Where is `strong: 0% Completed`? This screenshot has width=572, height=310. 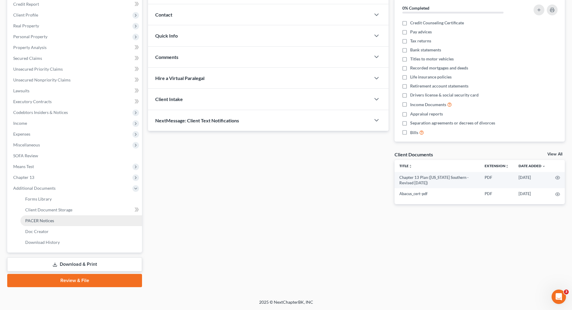
strong: 0% Completed is located at coordinates (416, 8).